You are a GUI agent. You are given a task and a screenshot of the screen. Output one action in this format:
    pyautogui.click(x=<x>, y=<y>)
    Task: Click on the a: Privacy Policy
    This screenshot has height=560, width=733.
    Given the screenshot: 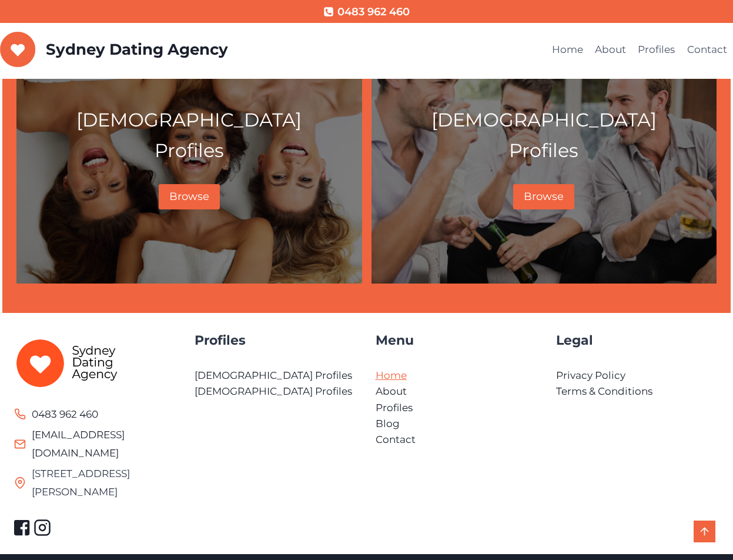 What is the action you would take?
    pyautogui.click(x=591, y=375)
    